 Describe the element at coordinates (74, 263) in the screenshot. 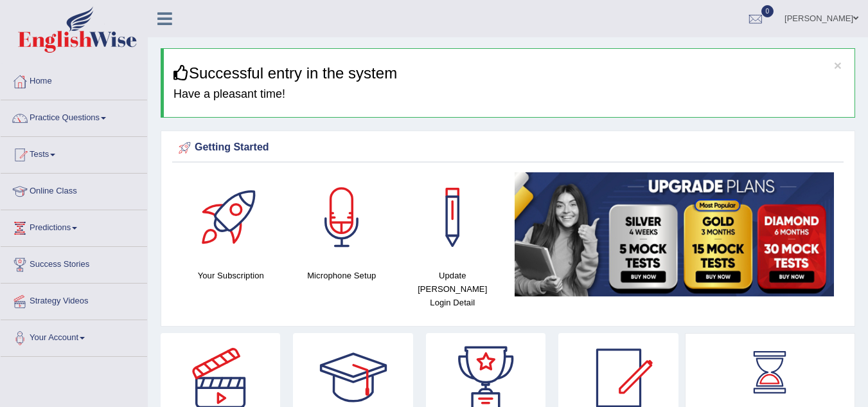

I see `a: Success Stories` at that location.